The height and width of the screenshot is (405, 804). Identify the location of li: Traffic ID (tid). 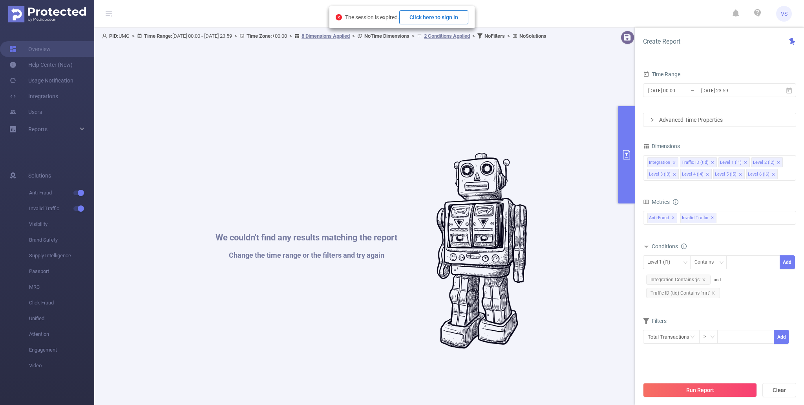
(699, 162).